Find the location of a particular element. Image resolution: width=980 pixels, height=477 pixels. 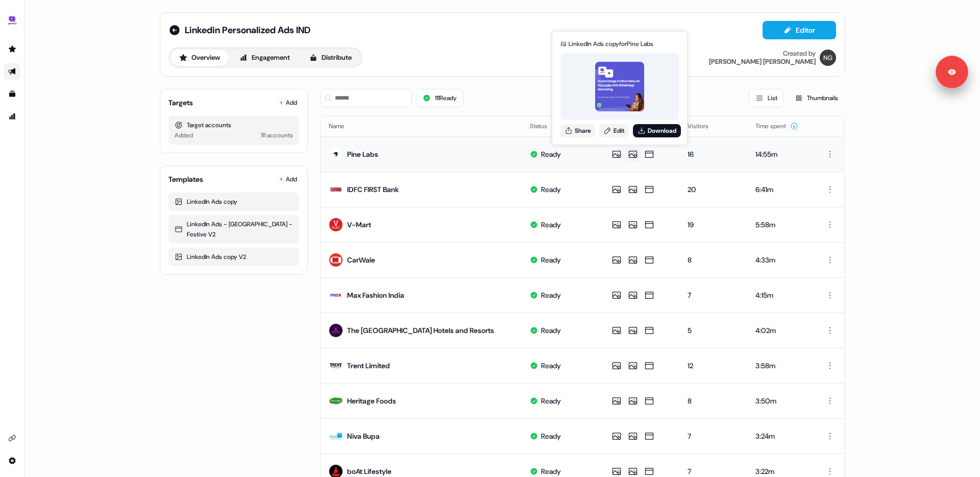

div: 14:55m is located at coordinates (780, 154).